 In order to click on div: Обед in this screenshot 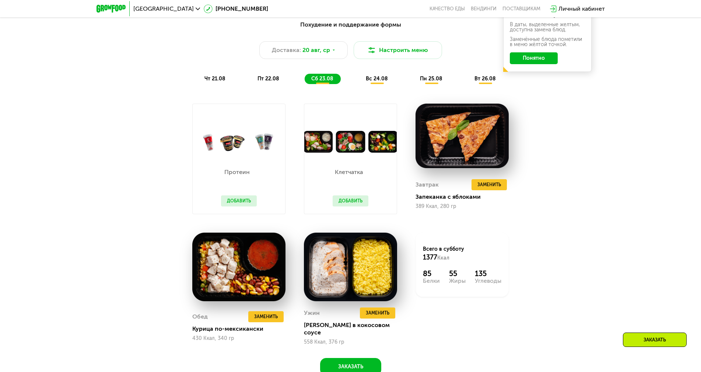, I will do `click(200, 317)`.